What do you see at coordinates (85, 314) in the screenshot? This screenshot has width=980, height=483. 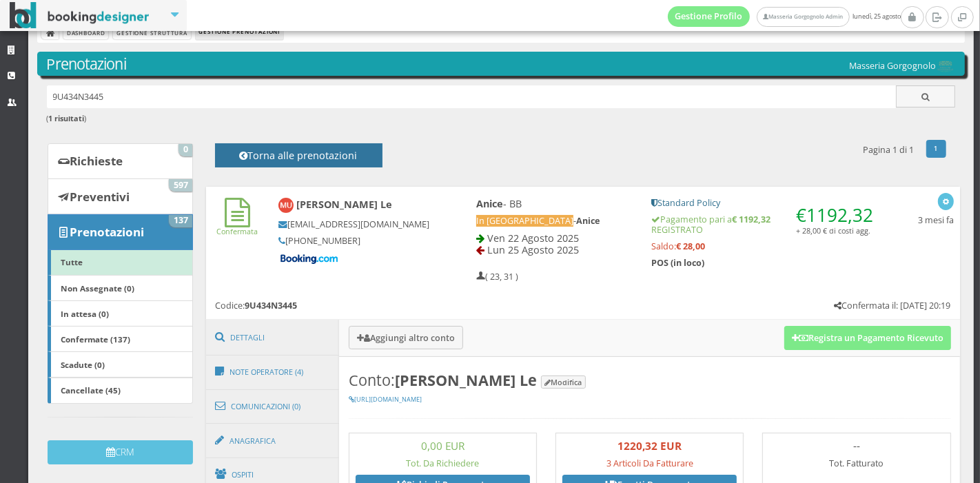 I see `b: In attesa (0)` at bounding box center [85, 314].